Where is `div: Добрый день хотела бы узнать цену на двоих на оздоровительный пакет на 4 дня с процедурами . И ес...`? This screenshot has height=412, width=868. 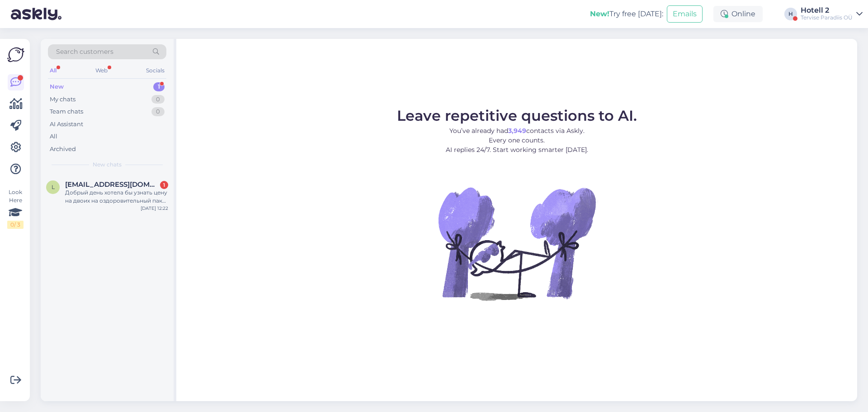
div: Добрый день хотела бы узнать цену на двоих на оздоровительный пакет на 4 дня с процедурами . И ес... is located at coordinates (116, 197).